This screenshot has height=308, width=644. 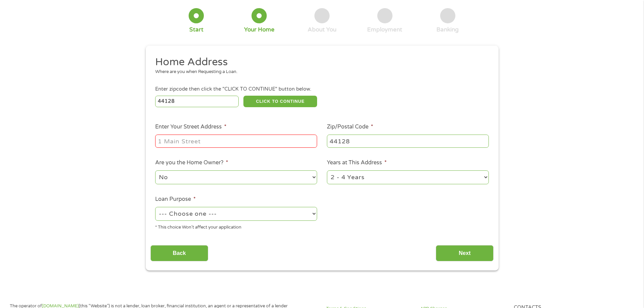 I want to click on h2: Home Address, so click(x=319, y=62).